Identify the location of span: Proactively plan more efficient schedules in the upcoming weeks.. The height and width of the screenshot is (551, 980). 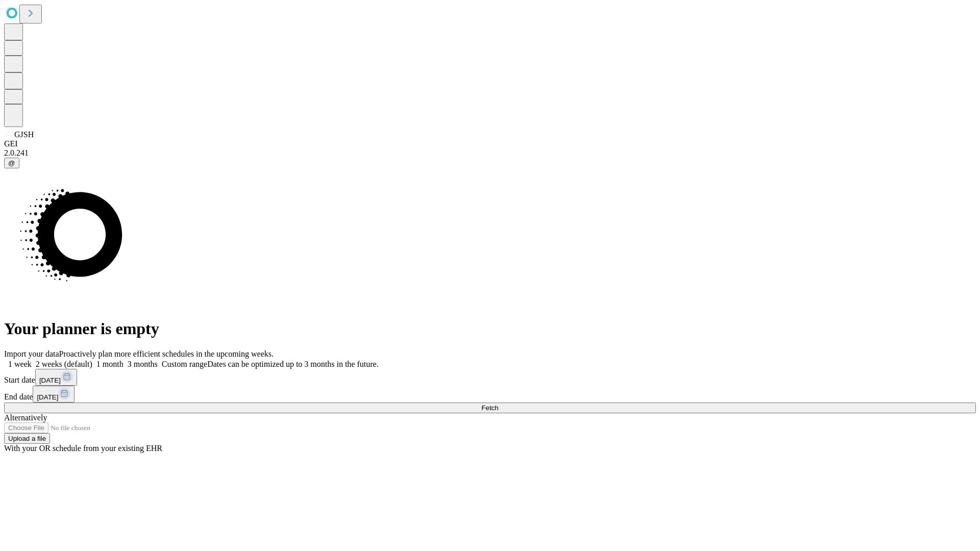
(166, 354).